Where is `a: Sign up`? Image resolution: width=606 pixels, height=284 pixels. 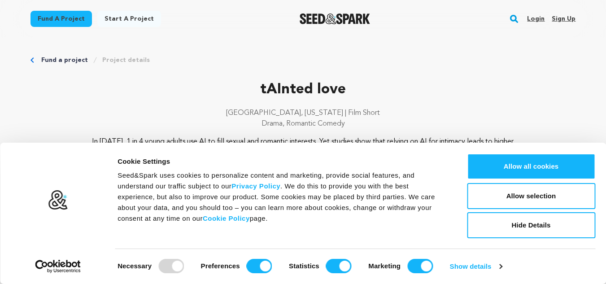 a: Sign up is located at coordinates (563, 19).